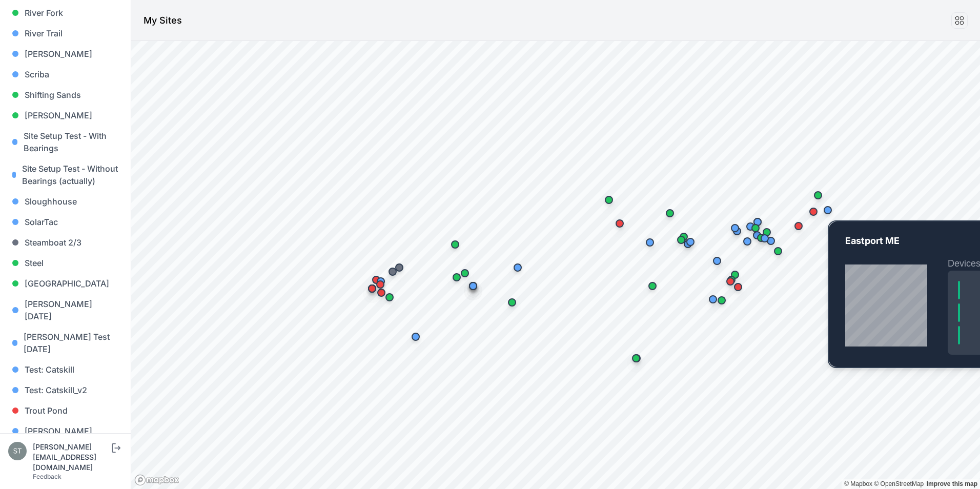 This screenshot has height=489, width=980. Describe the element at coordinates (65, 175) in the screenshot. I see `a: Site Setup Test - Without Bearings (actually)` at that location.